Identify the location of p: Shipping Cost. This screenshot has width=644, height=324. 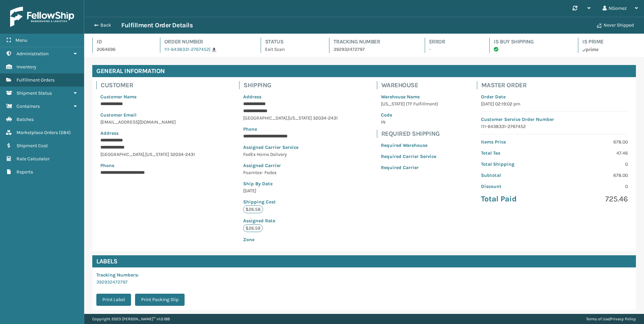
(290, 202).